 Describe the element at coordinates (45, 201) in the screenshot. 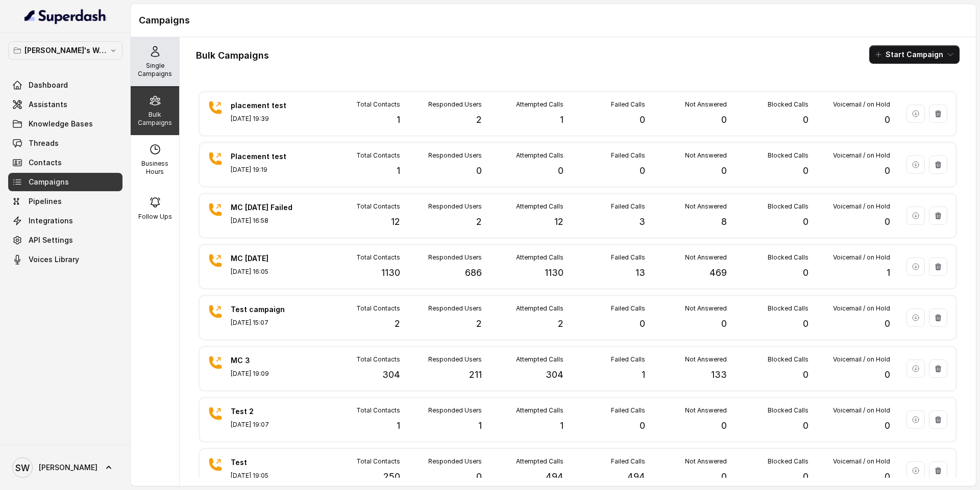

I see `span: Pipelines` at that location.